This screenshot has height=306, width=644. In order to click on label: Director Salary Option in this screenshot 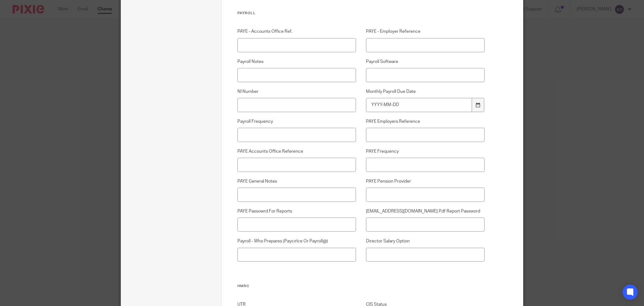, I will do `click(426, 241)`.